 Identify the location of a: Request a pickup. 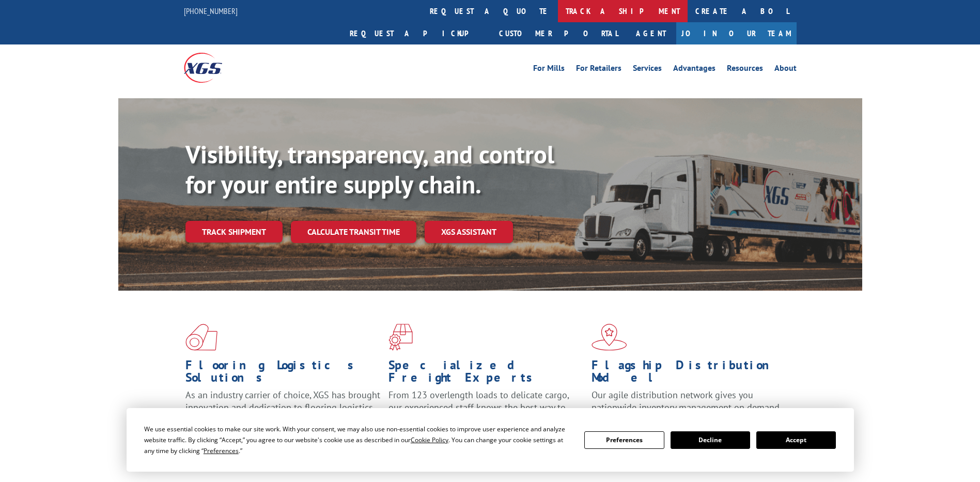
(416, 33).